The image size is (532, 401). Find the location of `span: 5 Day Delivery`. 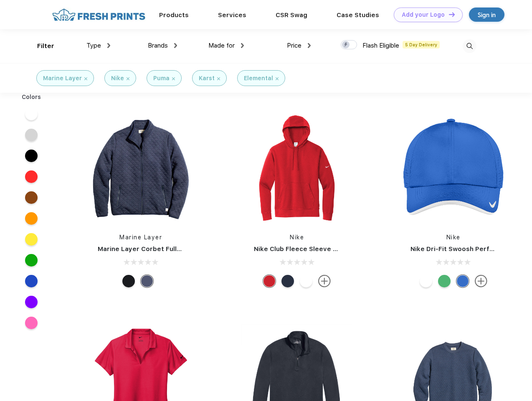

span: 5 Day Delivery is located at coordinates (421, 45).